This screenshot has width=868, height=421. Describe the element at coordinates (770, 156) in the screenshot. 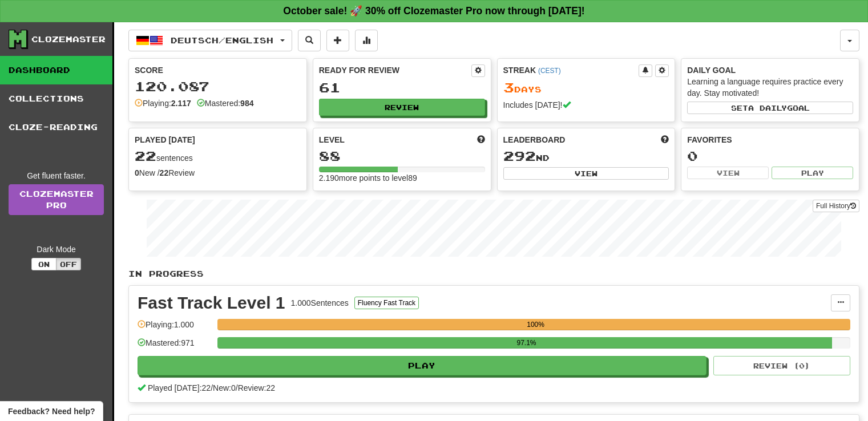

I see `div: 0` at that location.